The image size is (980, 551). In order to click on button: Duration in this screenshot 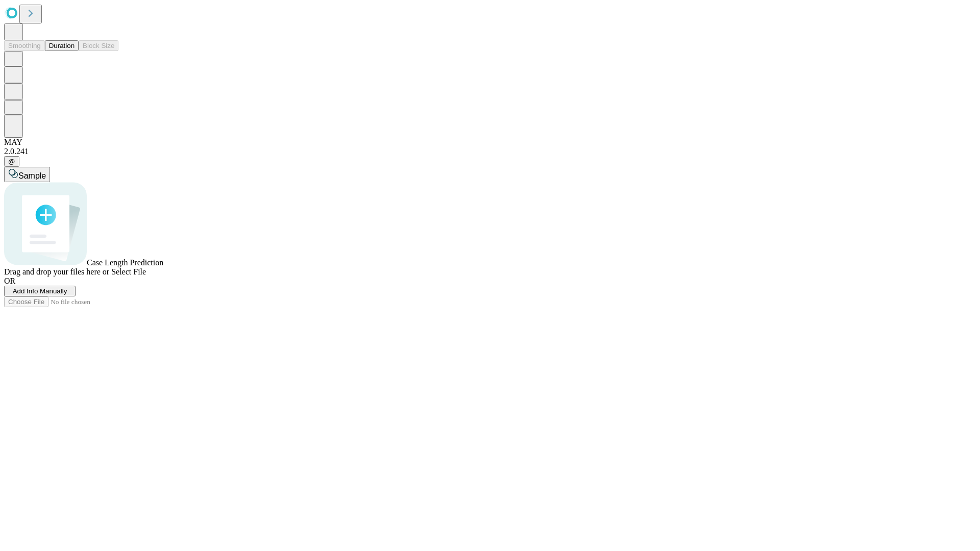, I will do `click(62, 45)`.